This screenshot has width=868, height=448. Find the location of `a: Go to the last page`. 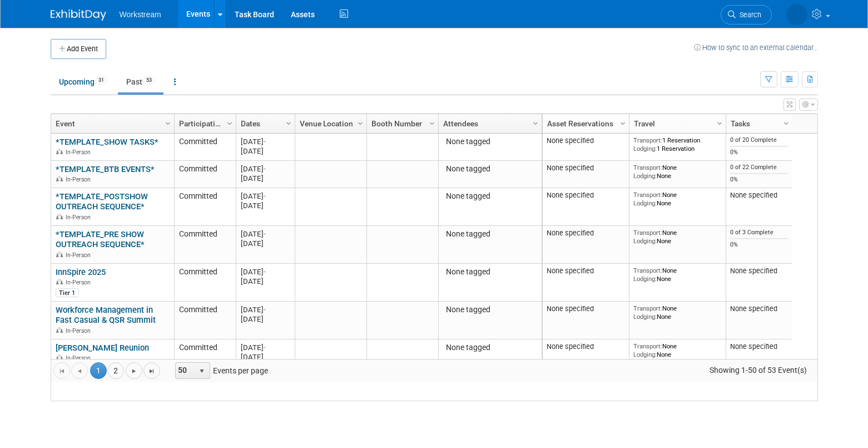

a: Go to the last page is located at coordinates (152, 370).